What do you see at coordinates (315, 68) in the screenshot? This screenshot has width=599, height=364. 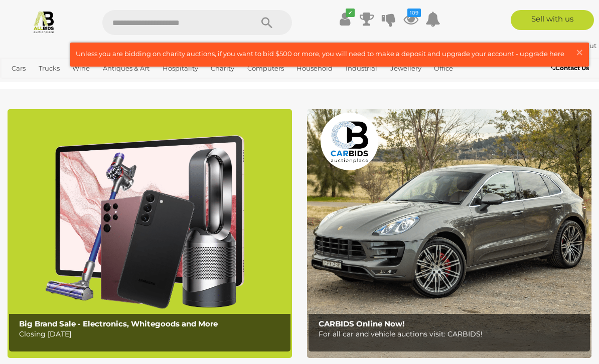 I see `a: Household` at bounding box center [315, 68].